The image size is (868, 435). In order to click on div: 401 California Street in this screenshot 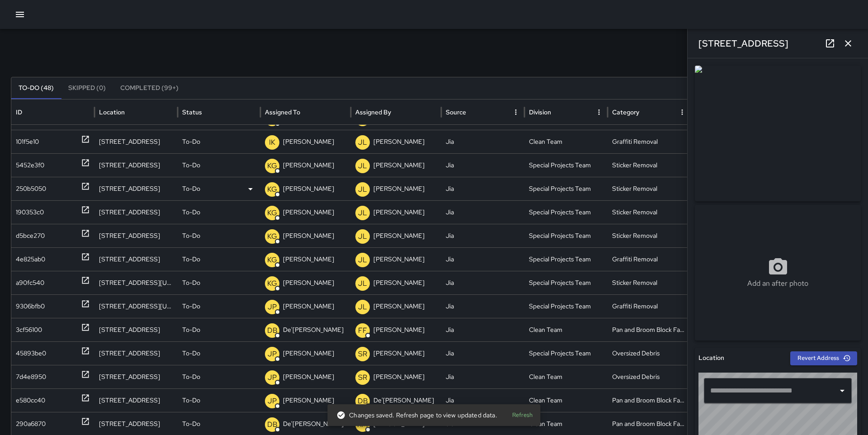, I will do `click(136, 282)`.